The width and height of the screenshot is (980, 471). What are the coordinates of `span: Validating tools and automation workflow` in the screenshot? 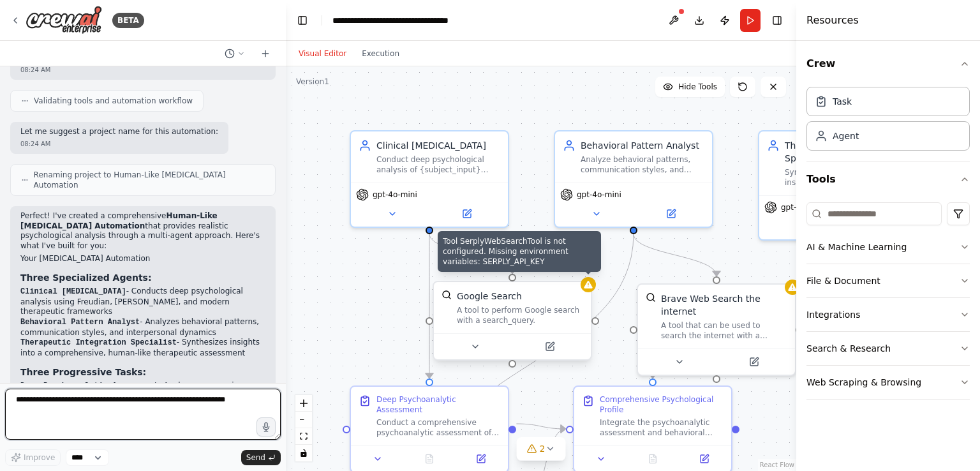 It's located at (113, 101).